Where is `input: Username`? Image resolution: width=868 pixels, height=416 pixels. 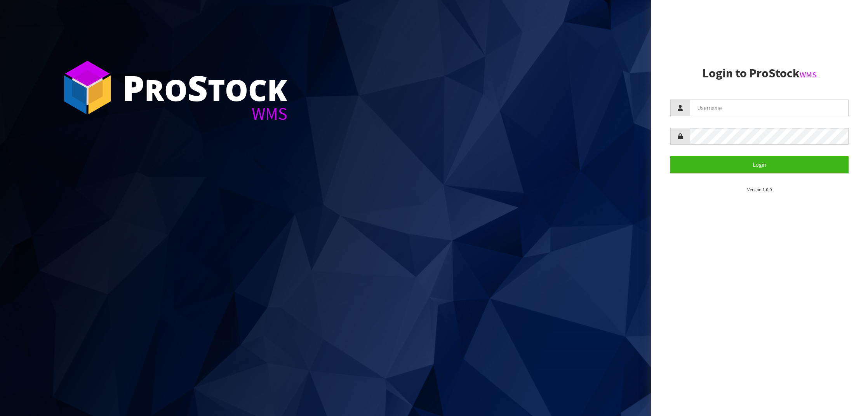 input: Username is located at coordinates (769, 107).